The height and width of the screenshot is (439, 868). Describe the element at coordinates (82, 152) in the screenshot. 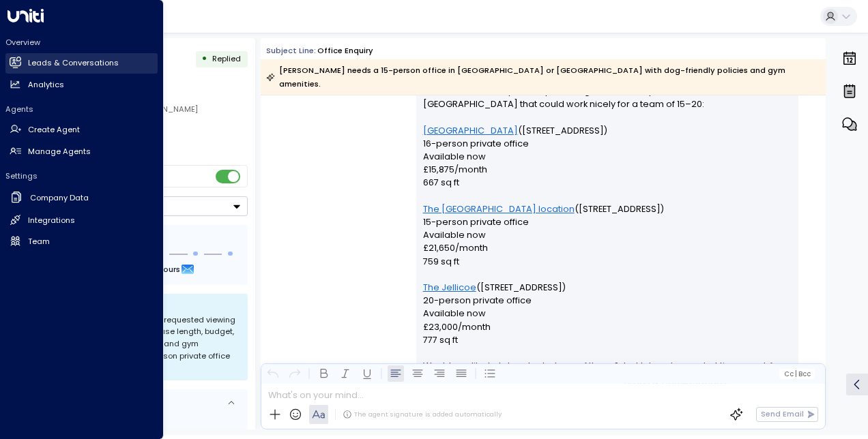

I see `a: Manage Agents` at that location.